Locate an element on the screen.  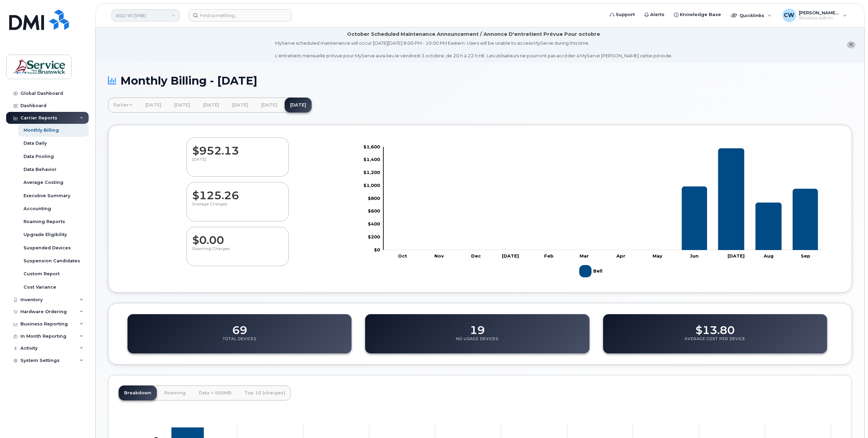
tspan: Apr is located at coordinates (621, 256).